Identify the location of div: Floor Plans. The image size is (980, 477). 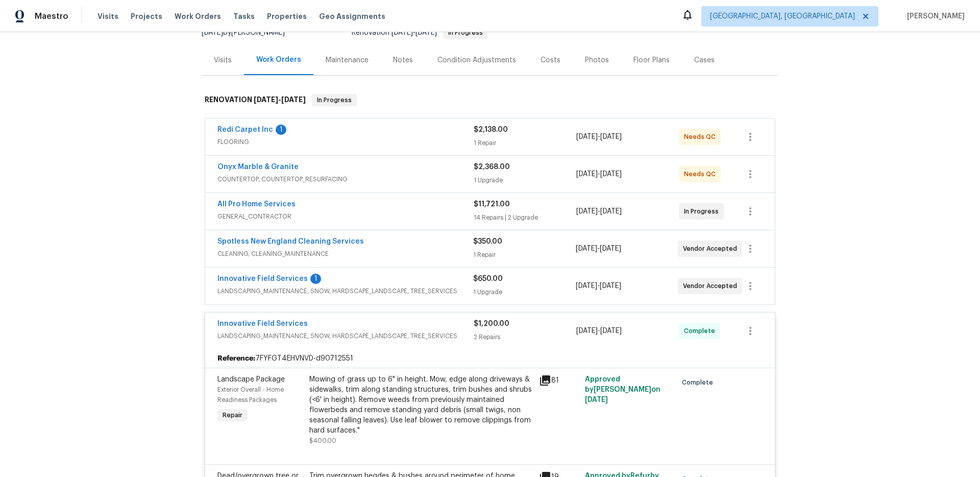
(652, 60).